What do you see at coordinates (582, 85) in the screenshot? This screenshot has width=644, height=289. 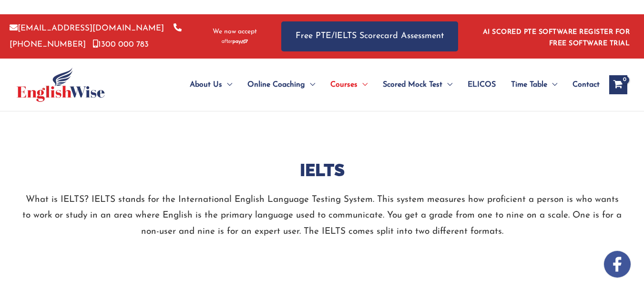 I see `a: Contact` at bounding box center [582, 85].